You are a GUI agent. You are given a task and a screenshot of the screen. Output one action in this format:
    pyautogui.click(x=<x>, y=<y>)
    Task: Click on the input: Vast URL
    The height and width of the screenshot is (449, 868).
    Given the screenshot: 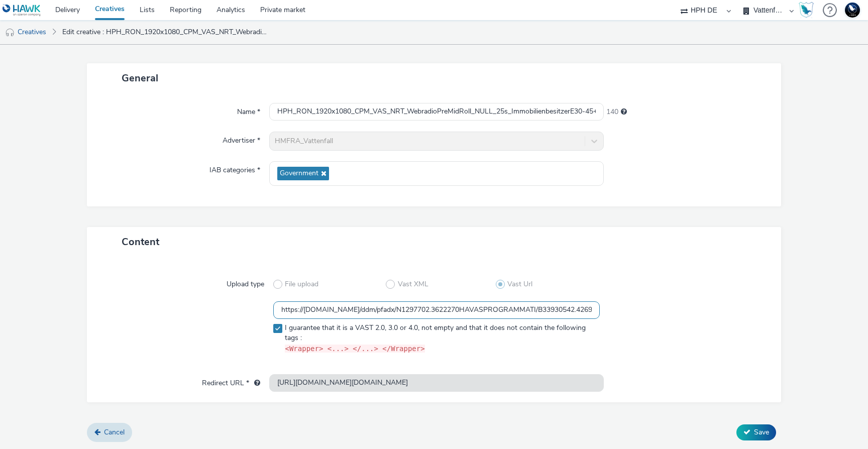 What is the action you would take?
    pyautogui.click(x=436, y=310)
    